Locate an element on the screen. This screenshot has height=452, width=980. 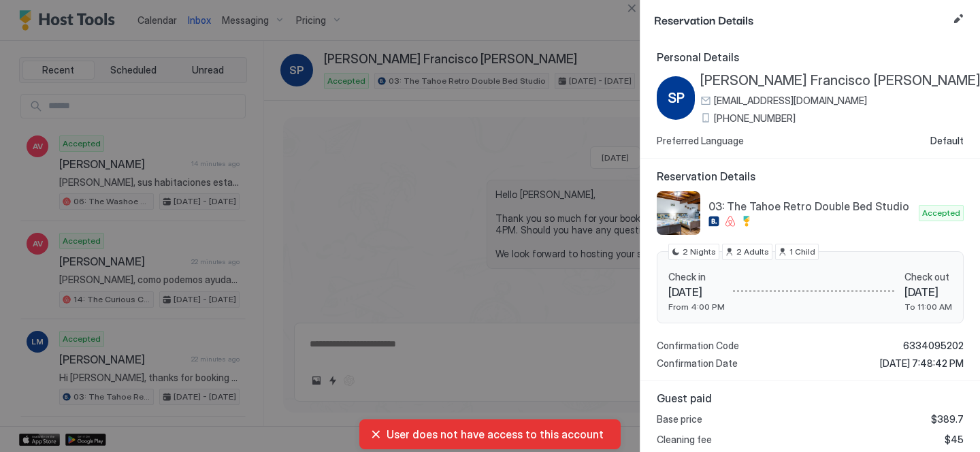
span: Base price is located at coordinates (680, 419).